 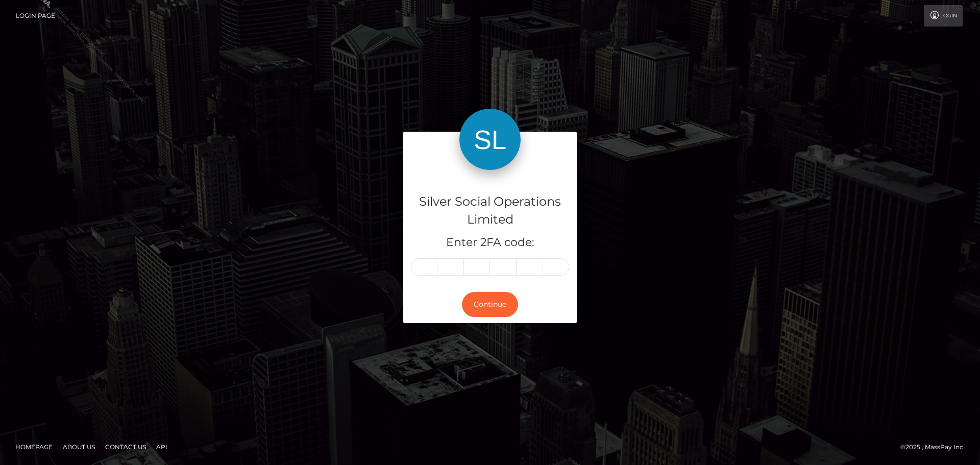 I want to click on img: Silver Social Operations Limited, so click(x=490, y=139).